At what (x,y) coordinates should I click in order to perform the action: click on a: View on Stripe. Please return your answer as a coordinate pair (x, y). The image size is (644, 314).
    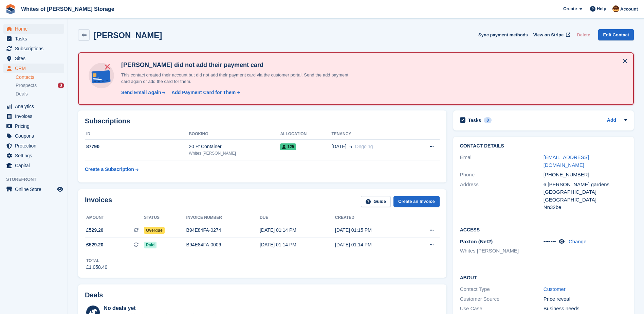
    Looking at the image, I should click on (551, 35).